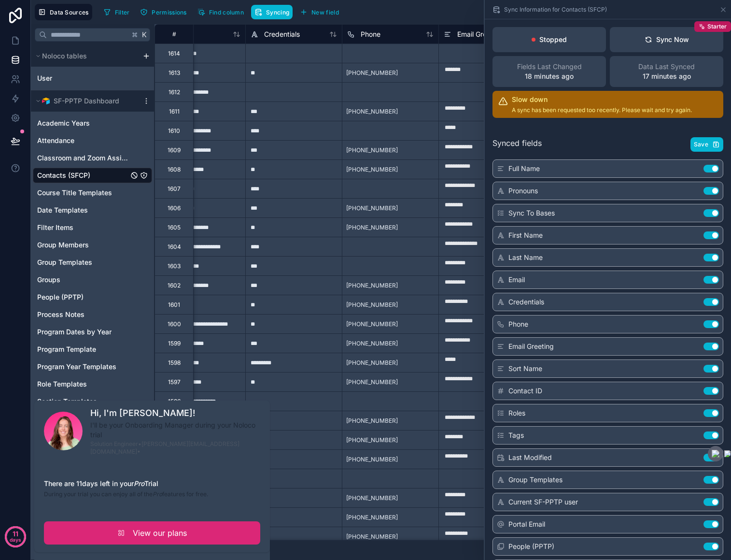  What do you see at coordinates (602, 110) in the screenshot?
I see `p: A sync has been requested too recently. Please wait and try again.` at bounding box center [602, 110].